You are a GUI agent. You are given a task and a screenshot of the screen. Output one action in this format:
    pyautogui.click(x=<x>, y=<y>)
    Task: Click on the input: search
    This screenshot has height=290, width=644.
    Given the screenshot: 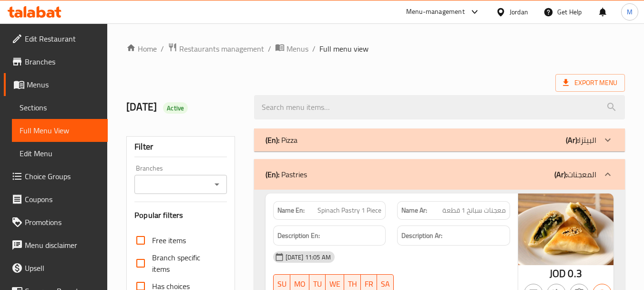 What is the action you would take?
    pyautogui.click(x=440, y=107)
    